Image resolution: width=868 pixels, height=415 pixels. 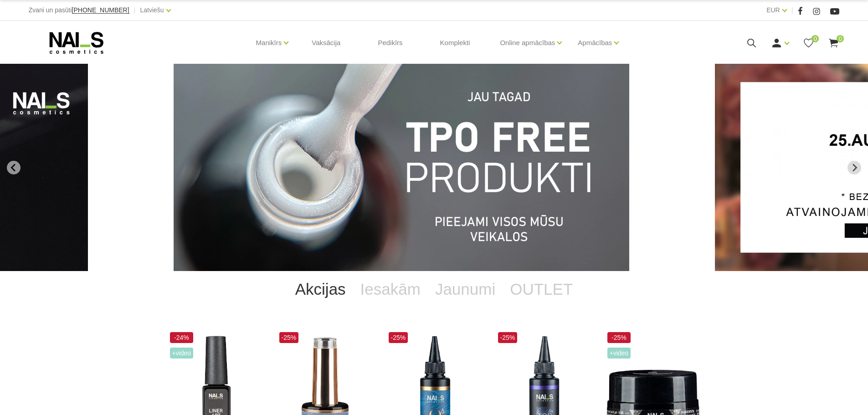 What do you see at coordinates (269, 43) in the screenshot?
I see `a: Manikīrs` at bounding box center [269, 43].